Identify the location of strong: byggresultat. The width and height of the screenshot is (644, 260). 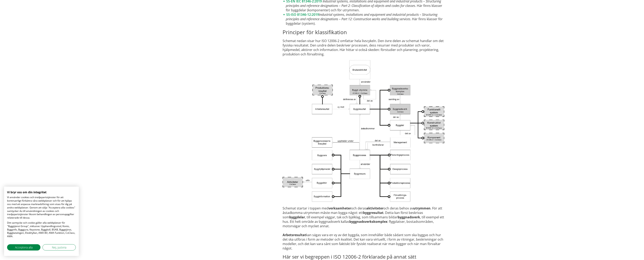
(373, 213).